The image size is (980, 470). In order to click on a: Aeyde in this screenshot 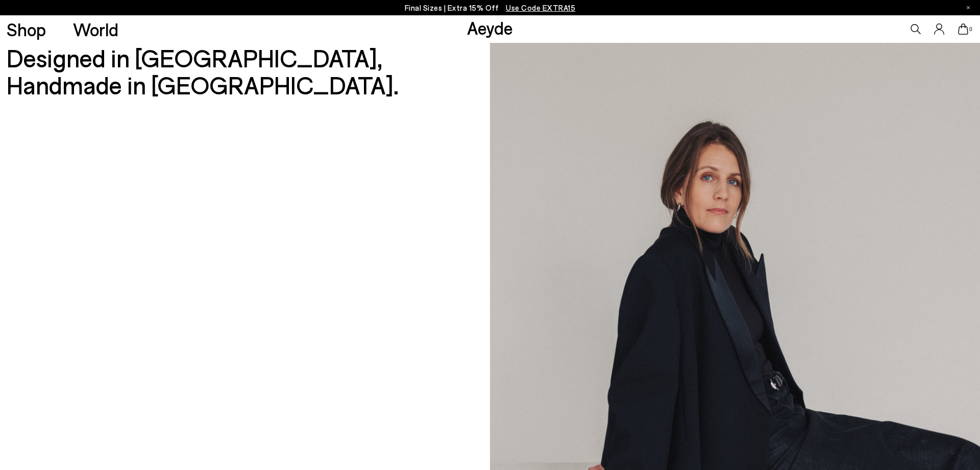, I will do `click(490, 28)`.